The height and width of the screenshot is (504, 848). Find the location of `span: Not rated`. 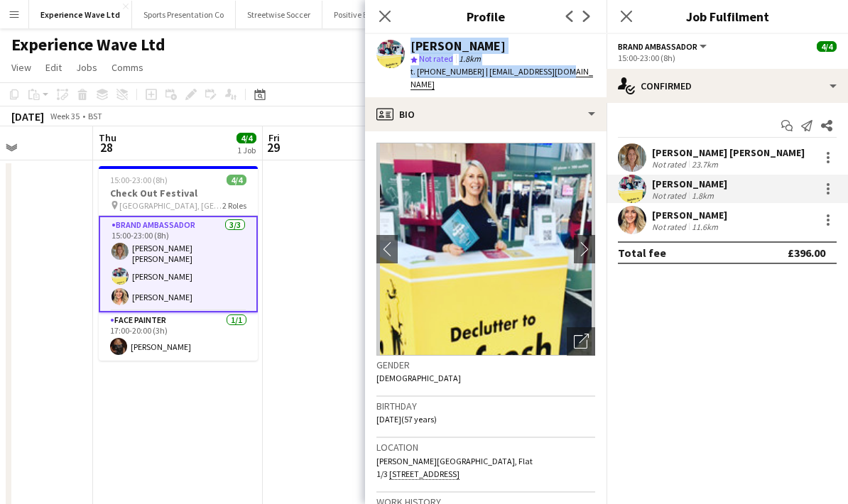

span: Not rated is located at coordinates (436, 59).